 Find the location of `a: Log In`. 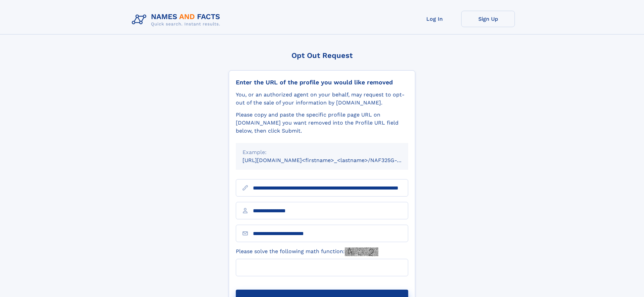

a: Log In is located at coordinates (434, 19).